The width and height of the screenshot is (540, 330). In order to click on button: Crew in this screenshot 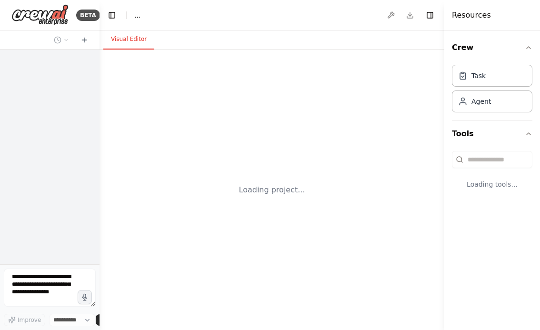, I will do `click(492, 48)`.